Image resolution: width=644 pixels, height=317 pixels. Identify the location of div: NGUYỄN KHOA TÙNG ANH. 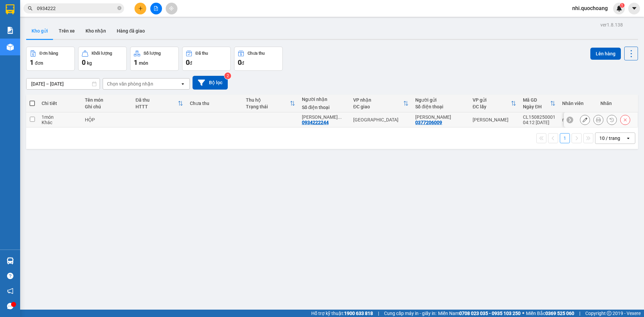
(324, 117).